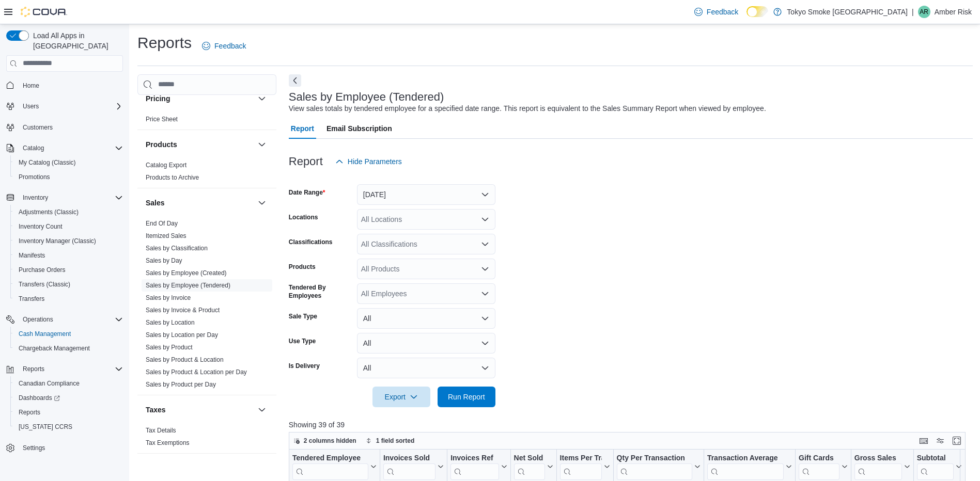 The image size is (980, 481). What do you see at coordinates (69, 212) in the screenshot?
I see `span: Adjustments (Classic)` at bounding box center [69, 212].